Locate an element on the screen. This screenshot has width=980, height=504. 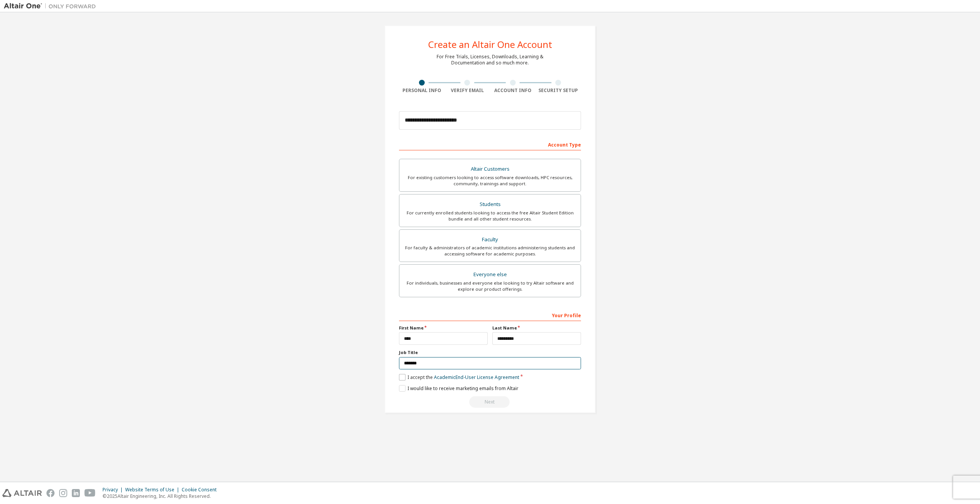
img: youtube.svg is located at coordinates (90, 493).